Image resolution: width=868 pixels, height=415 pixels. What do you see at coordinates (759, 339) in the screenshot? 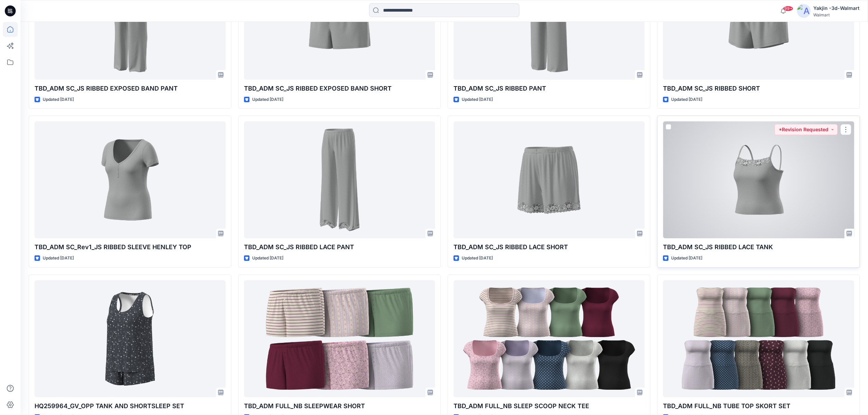
I see `a: TBD_ADM FULL_NB TUBE TOP SKORT SET` at bounding box center [759, 339].